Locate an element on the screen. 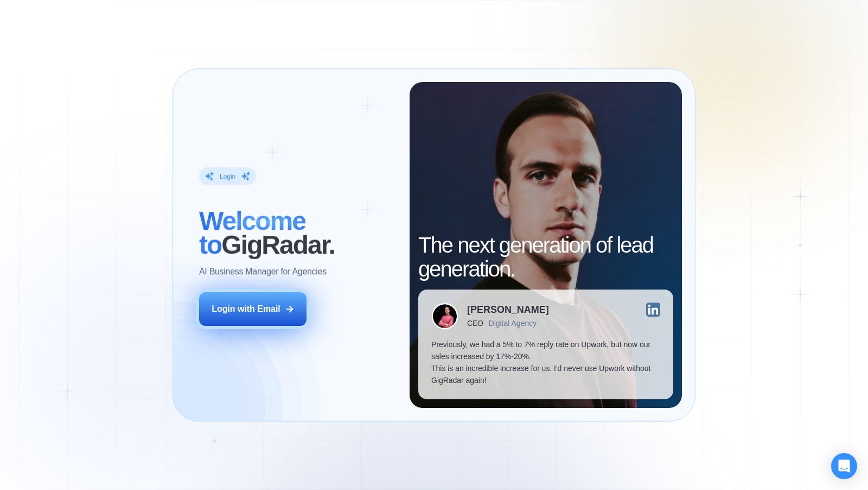  p: AI Business Manager for Agencies is located at coordinates (263, 271).